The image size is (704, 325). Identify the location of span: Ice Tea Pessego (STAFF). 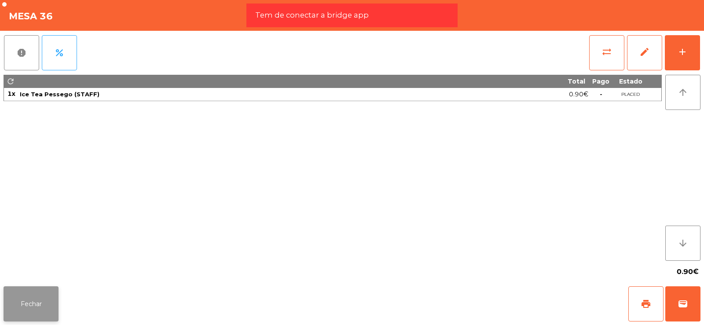
(59, 94).